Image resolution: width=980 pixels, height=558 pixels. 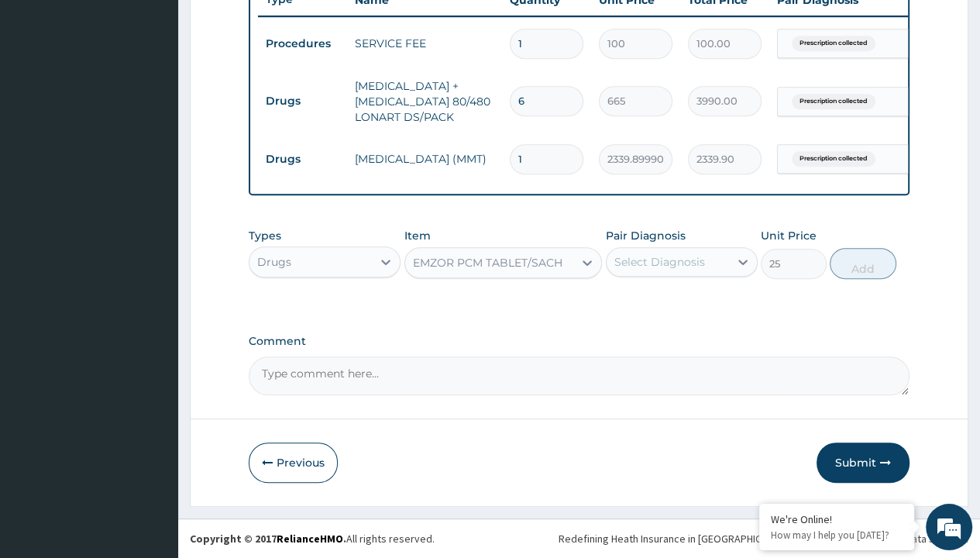 I want to click on div: Drugs, so click(x=274, y=262).